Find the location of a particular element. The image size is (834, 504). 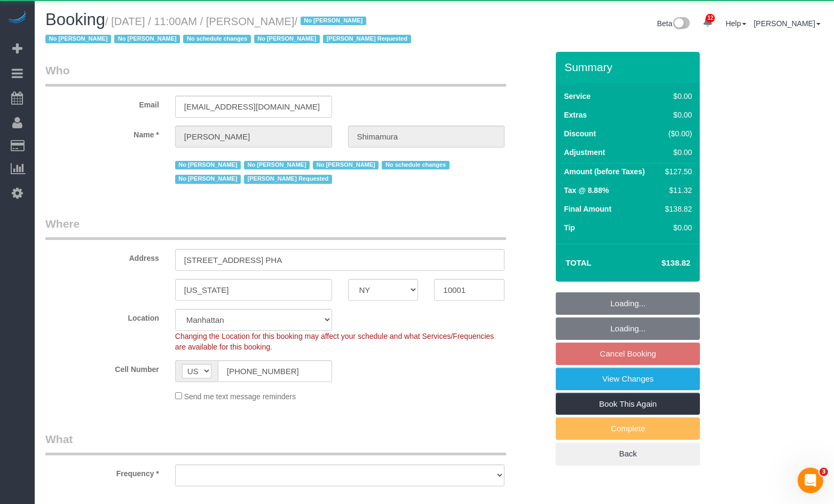

h4: $138.82 is located at coordinates (660, 263).